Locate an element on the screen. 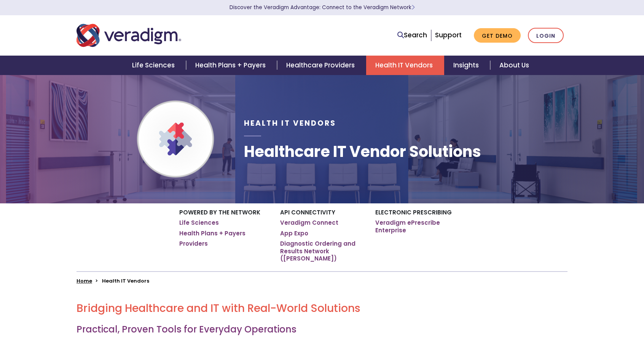 The height and width of the screenshot is (342, 644). a: Veradigm Connect is located at coordinates (309, 223).